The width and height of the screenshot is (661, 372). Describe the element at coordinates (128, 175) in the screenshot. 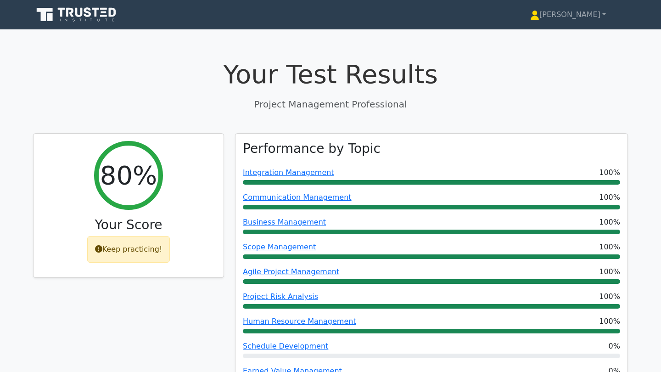

I see `h2: 80%` at that location.